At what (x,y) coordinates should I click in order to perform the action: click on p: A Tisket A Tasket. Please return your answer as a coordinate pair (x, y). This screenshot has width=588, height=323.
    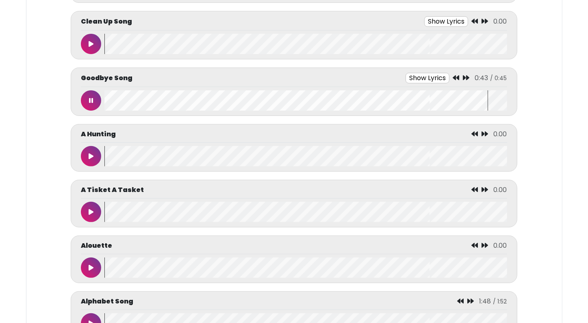
    Looking at the image, I should click on (112, 190).